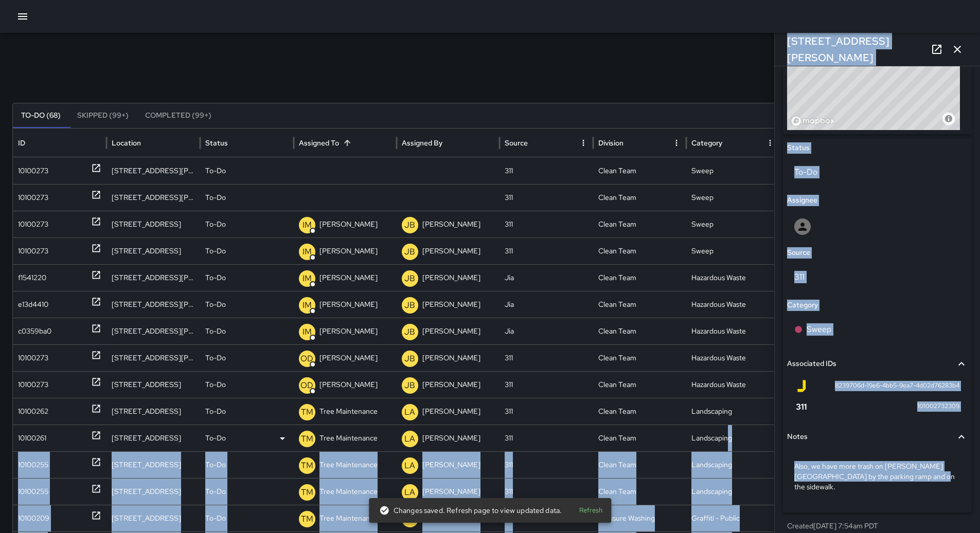 This screenshot has width=980, height=533. What do you see at coordinates (347, 143) in the screenshot?
I see `button: Sort` at bounding box center [347, 143].